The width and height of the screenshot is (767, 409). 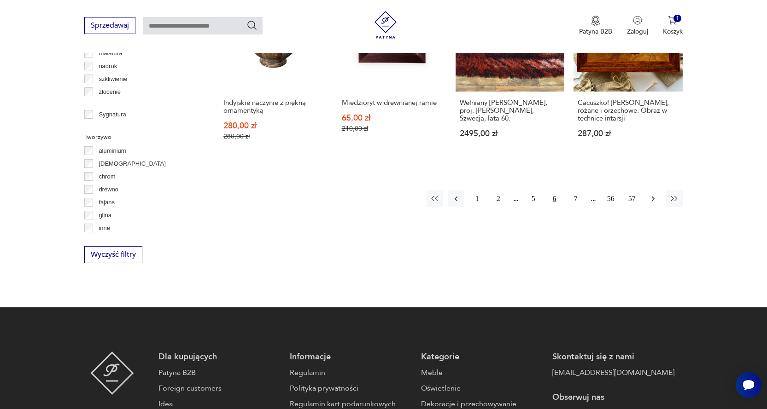 What do you see at coordinates (533, 199) in the screenshot?
I see `button: 5` at bounding box center [533, 199].